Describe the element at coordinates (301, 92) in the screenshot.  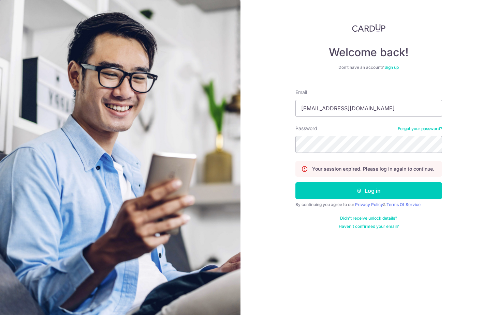
I see `label: Email` at that location.